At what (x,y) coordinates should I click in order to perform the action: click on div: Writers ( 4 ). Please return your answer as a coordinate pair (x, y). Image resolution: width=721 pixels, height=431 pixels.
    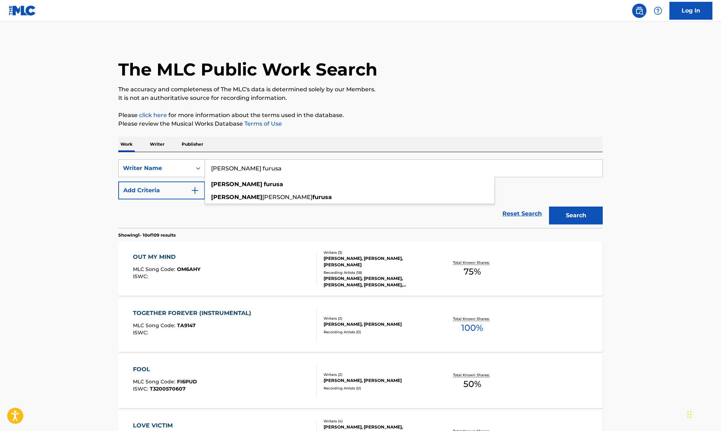
    Looking at the image, I should click on (378, 421).